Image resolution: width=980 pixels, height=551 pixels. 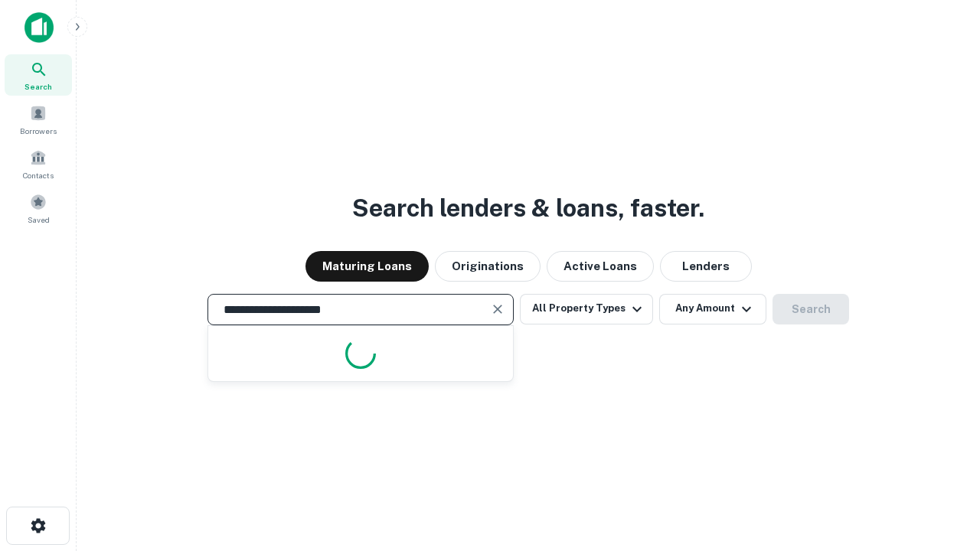 What do you see at coordinates (712, 309) in the screenshot?
I see `button: Any Amount` at bounding box center [712, 309].